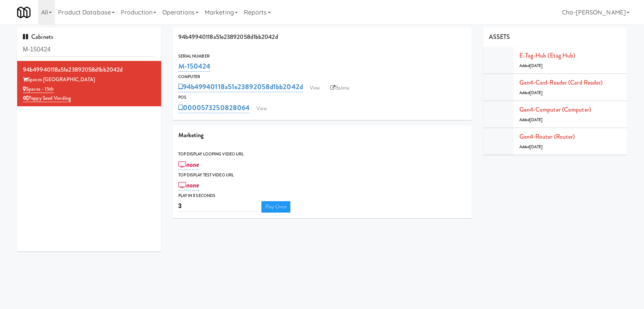  I want to click on div: Play in X seconds, so click(322, 196).